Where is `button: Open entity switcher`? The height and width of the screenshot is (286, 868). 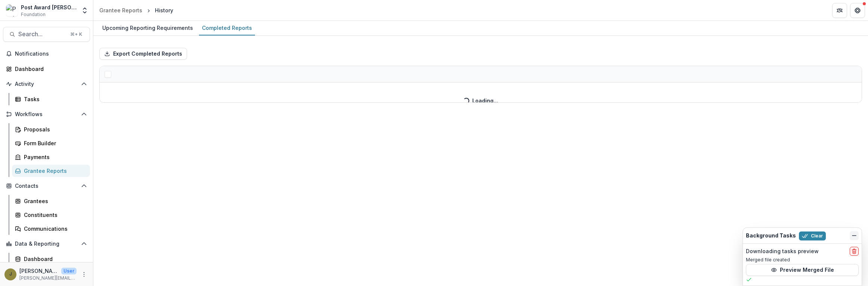 button: Open entity switcher is located at coordinates (84, 11).